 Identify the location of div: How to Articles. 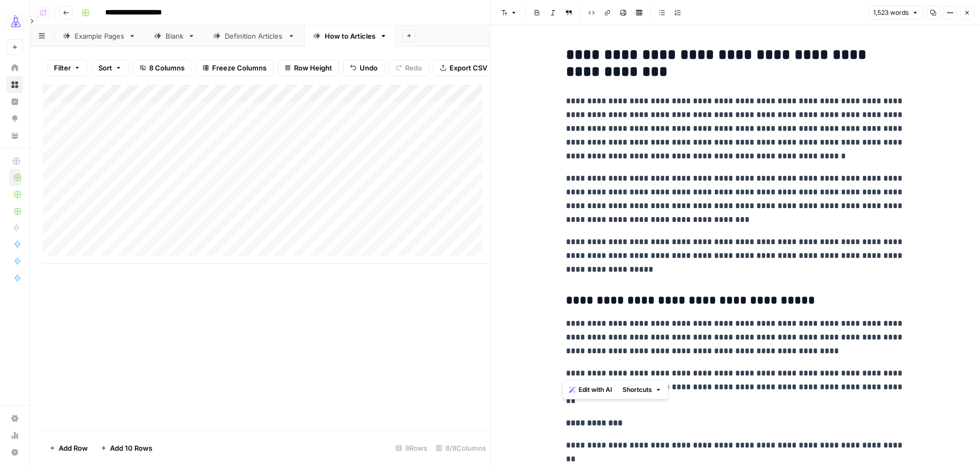
(351, 36).